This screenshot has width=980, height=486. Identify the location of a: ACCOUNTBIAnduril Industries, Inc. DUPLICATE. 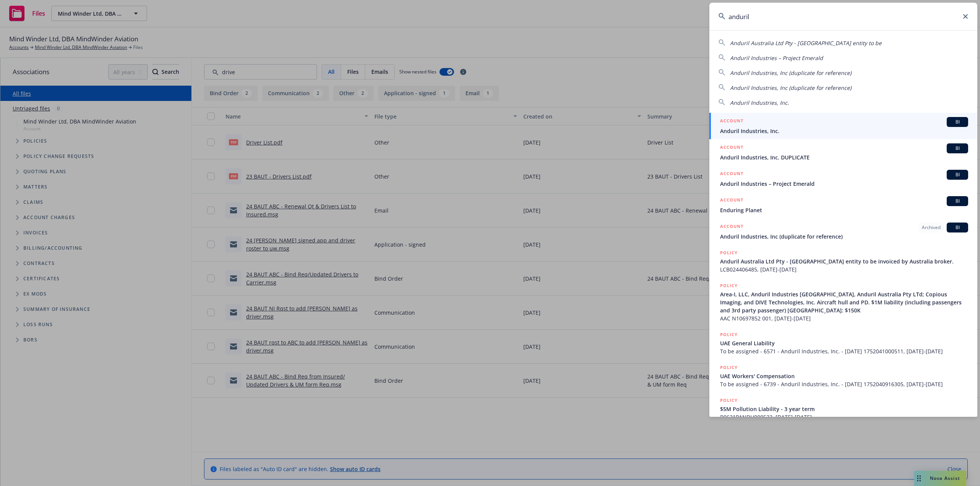
(843, 152).